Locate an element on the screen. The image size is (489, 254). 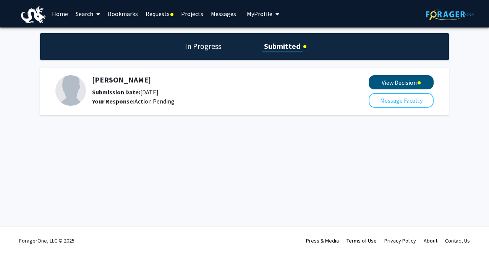
span: My Profile is located at coordinates (259, 14).